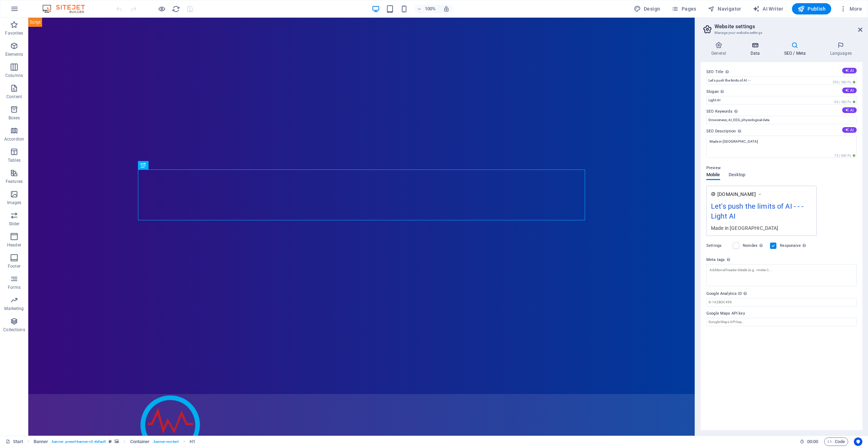 This screenshot has height=447, width=868. Describe the element at coordinates (781, 92) in the screenshot. I see `label: Slogan` at that location.